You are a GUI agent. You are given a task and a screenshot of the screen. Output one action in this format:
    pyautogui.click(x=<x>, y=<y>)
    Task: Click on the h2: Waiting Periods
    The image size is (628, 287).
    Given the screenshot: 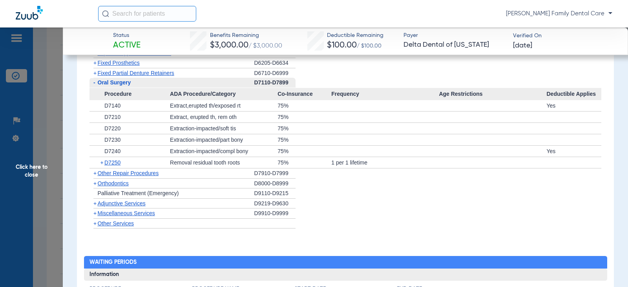 What is the action you would take?
    pyautogui.click(x=345, y=262)
    